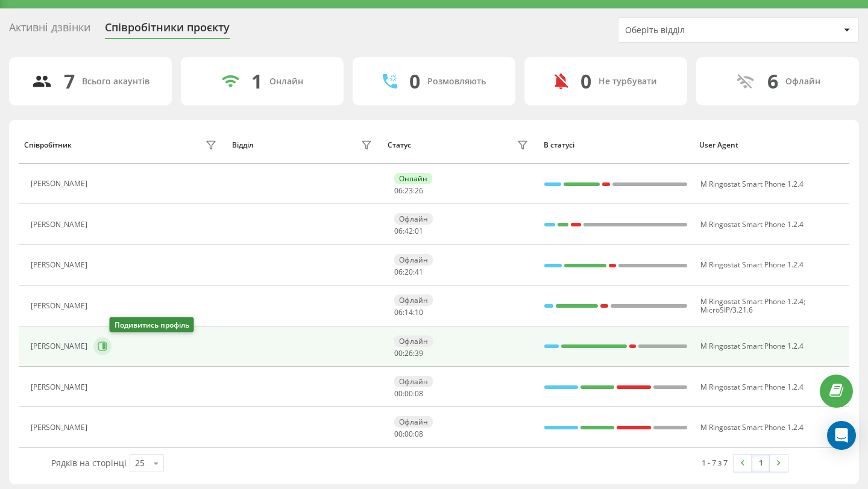 The width and height of the screenshot is (868, 489). Describe the element at coordinates (139, 463) in the screenshot. I see `div: 25` at that location.